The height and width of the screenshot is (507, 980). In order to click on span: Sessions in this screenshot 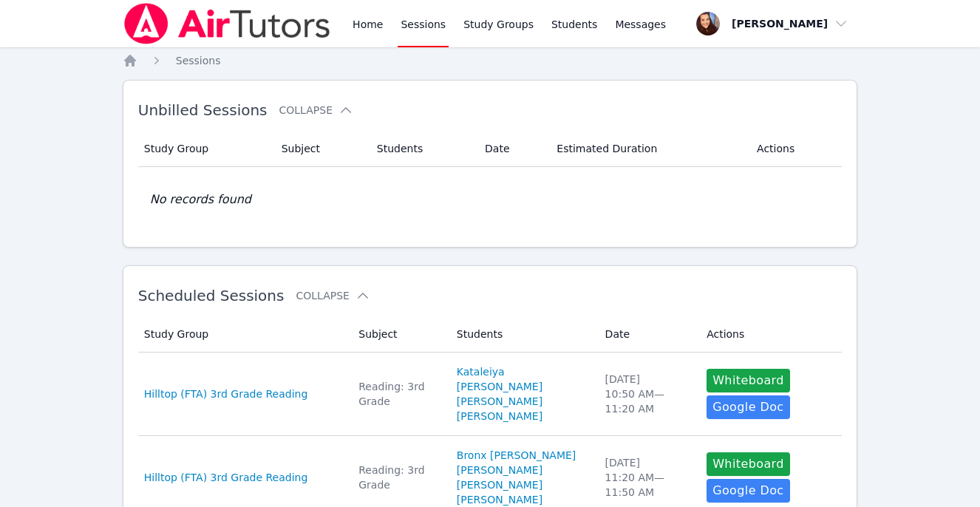, I will do `click(198, 61)`.